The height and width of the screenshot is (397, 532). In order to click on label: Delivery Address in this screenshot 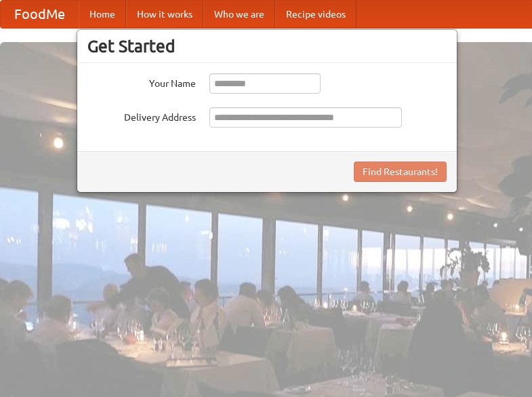, I will do `click(142, 115)`.